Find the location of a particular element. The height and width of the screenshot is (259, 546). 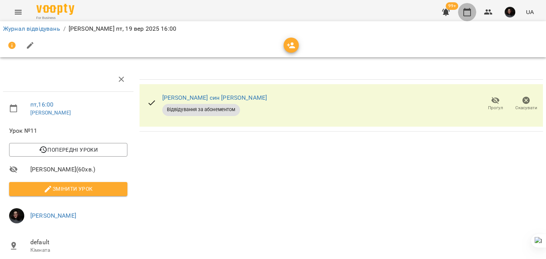

a: пт , 16:00 is located at coordinates (42, 104).